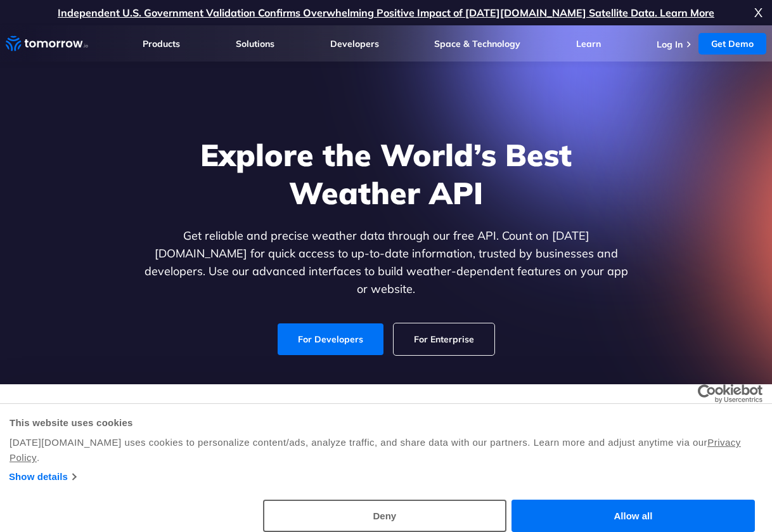  What do you see at coordinates (633, 515) in the screenshot?
I see `button: Allow all` at bounding box center [633, 515].